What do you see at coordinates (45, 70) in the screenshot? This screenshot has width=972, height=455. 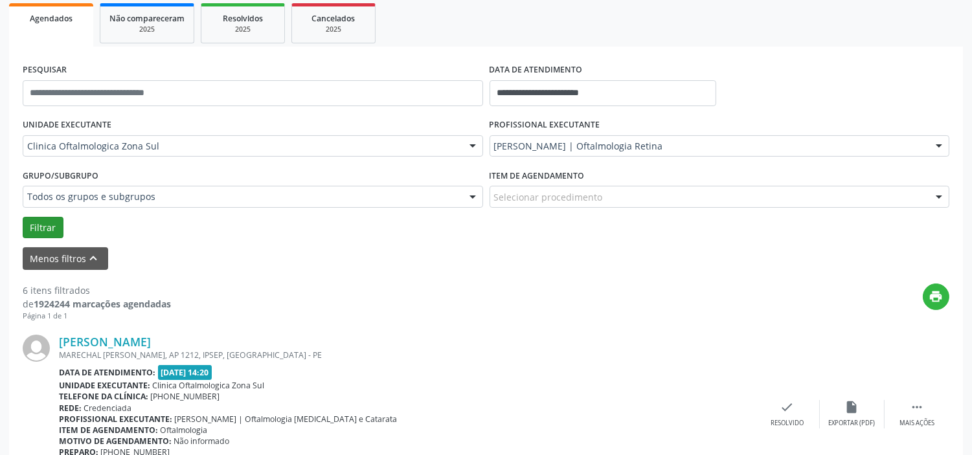 I see `label: PESQUISAR` at bounding box center [45, 70].